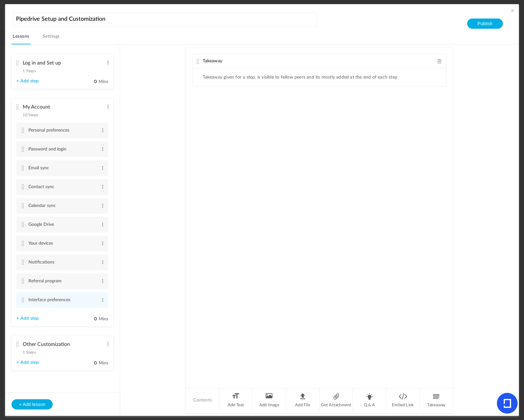 The width and height of the screenshot is (524, 420). What do you see at coordinates (30, 115) in the screenshot?
I see `span: 10 Steps` at bounding box center [30, 115].